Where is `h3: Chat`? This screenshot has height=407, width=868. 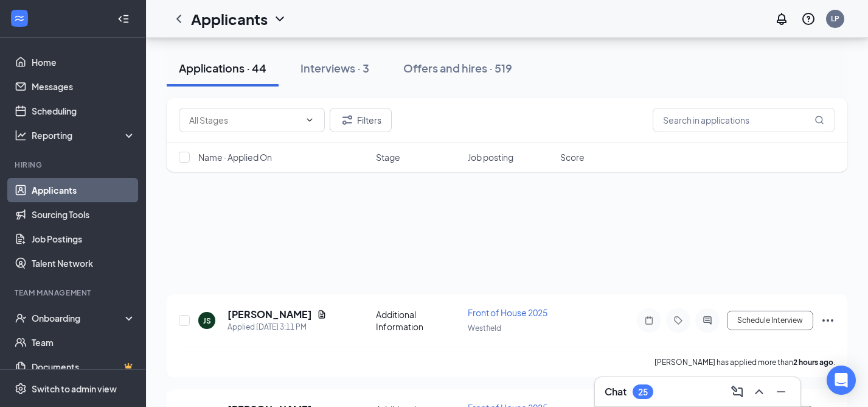
h3: Chat is located at coordinates (616, 392).